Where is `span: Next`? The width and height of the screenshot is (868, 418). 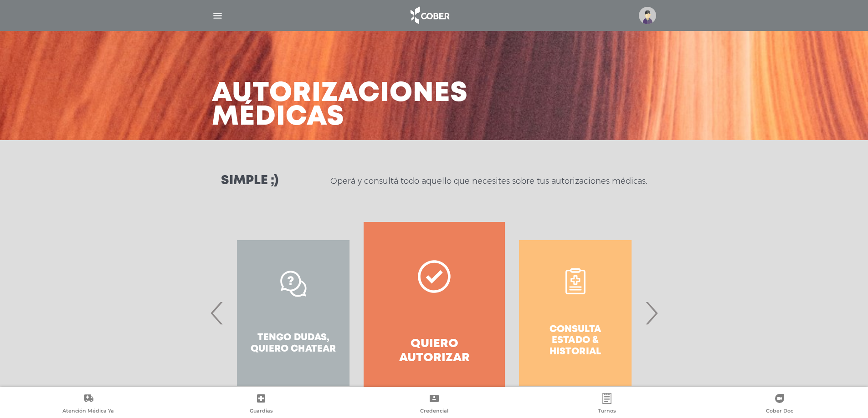 span: Next is located at coordinates (651, 313).